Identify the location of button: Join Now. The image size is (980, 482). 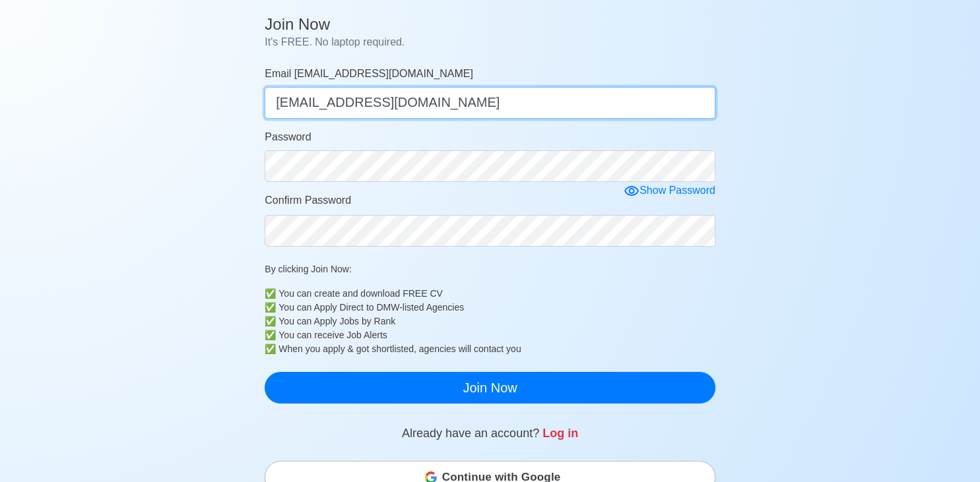
(490, 388).